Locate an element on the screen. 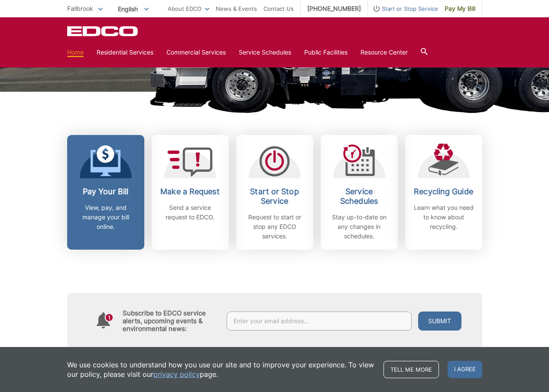 The height and width of the screenshot is (392, 549). h2: Service Schedules is located at coordinates (359, 197).